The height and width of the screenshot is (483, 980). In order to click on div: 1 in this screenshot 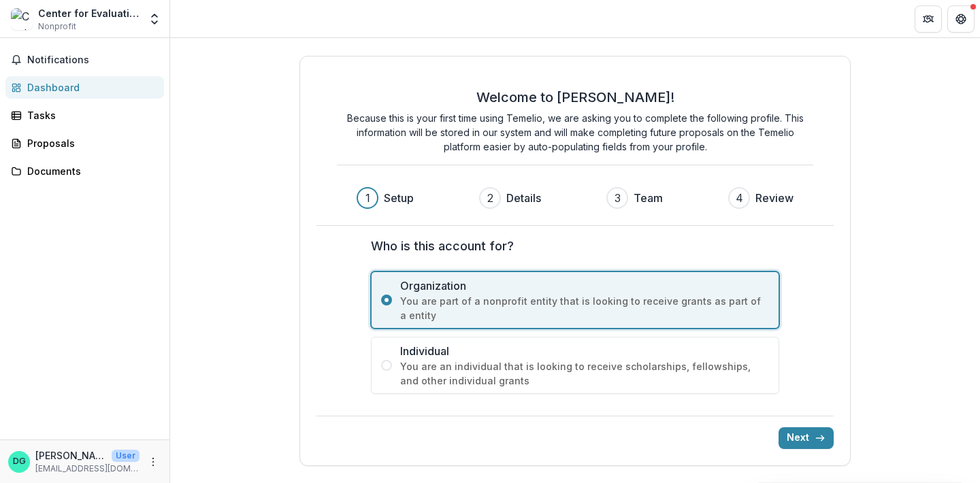, I will do `click(368, 198)`.